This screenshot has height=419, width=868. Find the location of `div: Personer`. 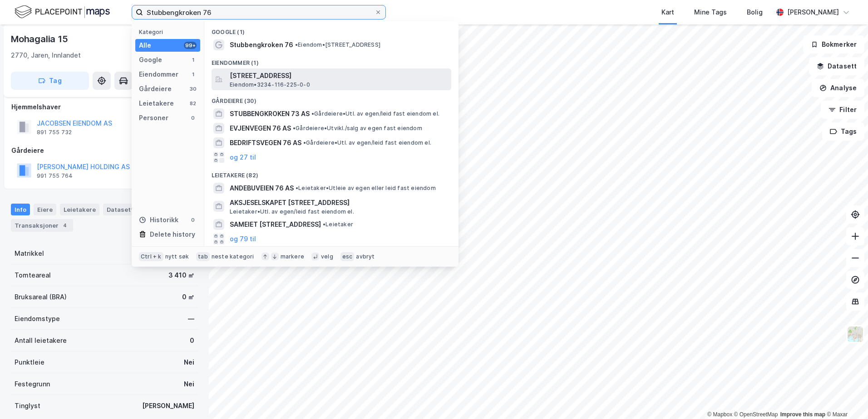

div: Personer is located at coordinates (153, 118).